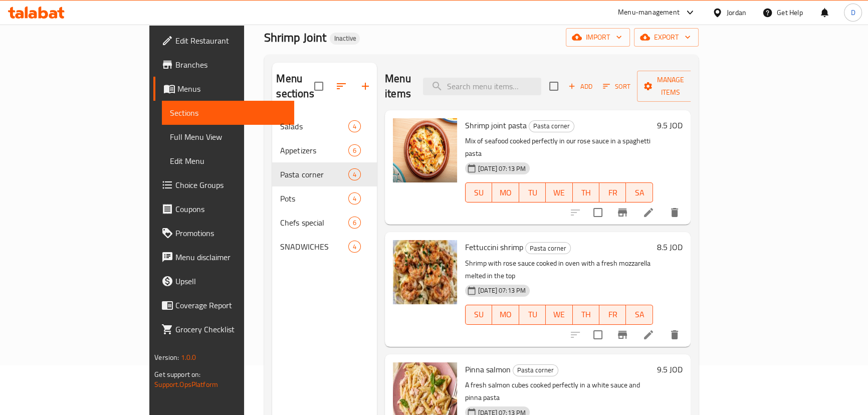 The height and width of the screenshot is (415, 868). I want to click on div: Jordan, so click(736, 13).